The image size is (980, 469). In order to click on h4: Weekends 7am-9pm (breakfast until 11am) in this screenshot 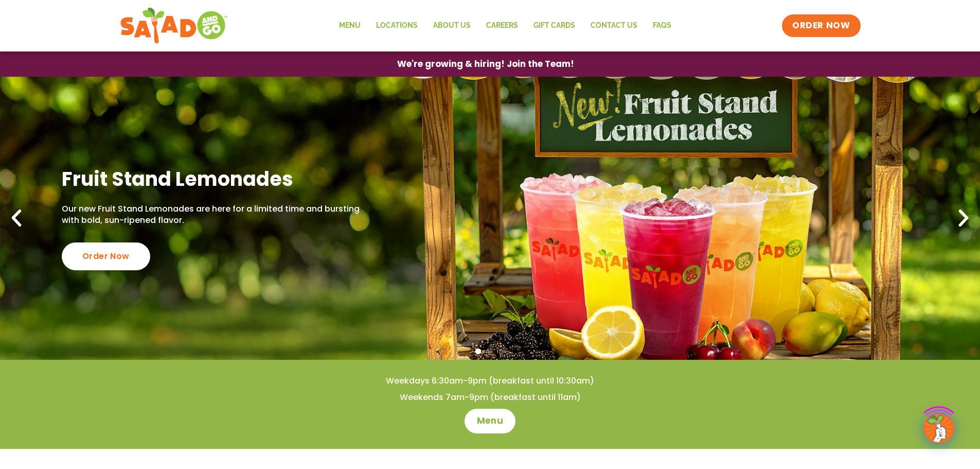, I will do `click(490, 398)`.